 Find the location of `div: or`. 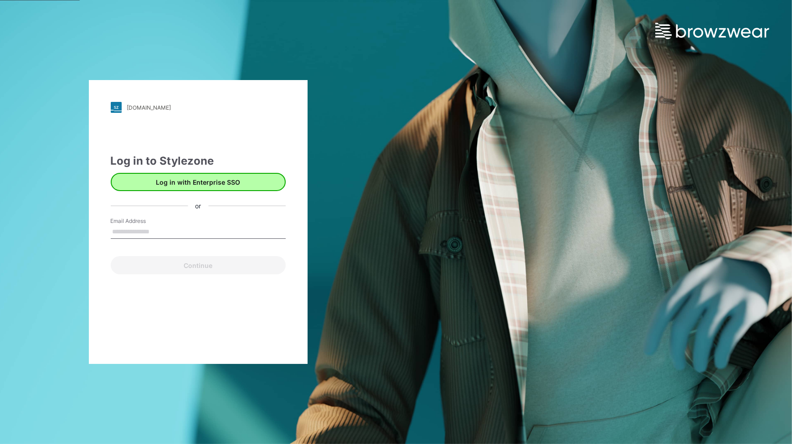

div: or is located at coordinates (198, 206).